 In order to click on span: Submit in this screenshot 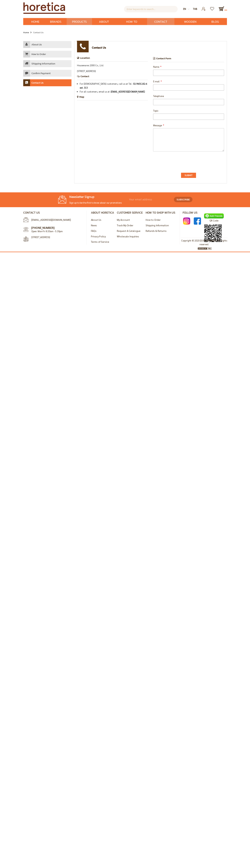, I will do `click(189, 175)`.